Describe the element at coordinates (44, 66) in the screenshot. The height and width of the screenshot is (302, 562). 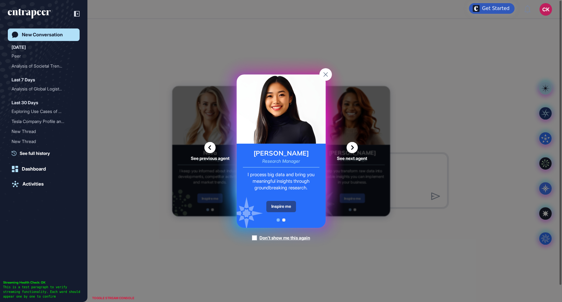
I see `div: Analysis of Societal Trends Impacting Volkswagen's Strategy: Consumer Resistance to Car Subscript...` at that location.